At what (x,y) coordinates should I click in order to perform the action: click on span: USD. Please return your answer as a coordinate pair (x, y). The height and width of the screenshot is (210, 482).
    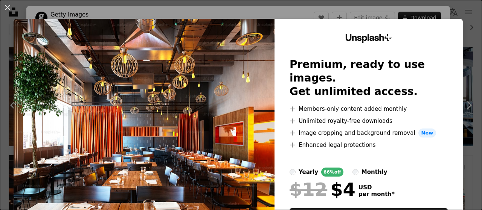
    Looking at the image, I should click on (376, 188).